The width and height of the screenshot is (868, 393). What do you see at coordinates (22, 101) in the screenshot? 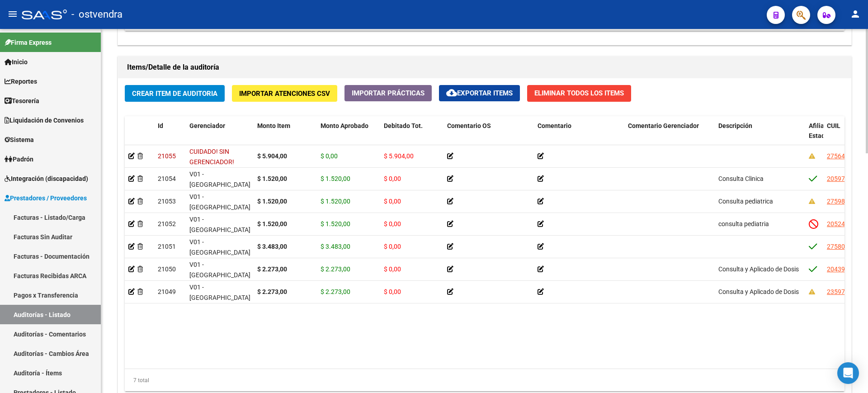
I see `span: Tesorería` at bounding box center [22, 101].